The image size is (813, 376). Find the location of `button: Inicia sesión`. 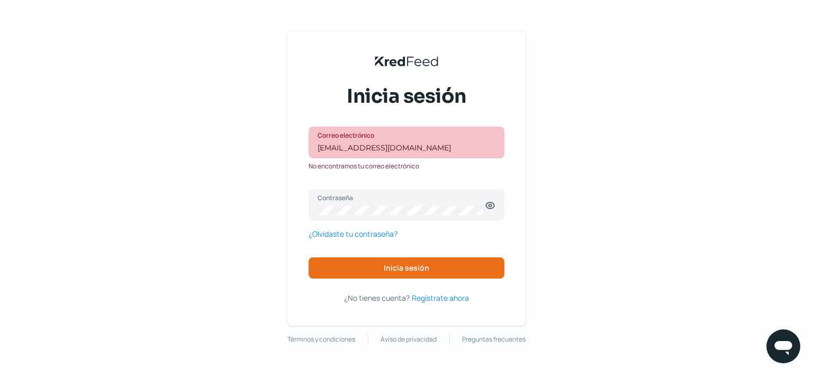

button: Inicia sesión is located at coordinates (407, 268).